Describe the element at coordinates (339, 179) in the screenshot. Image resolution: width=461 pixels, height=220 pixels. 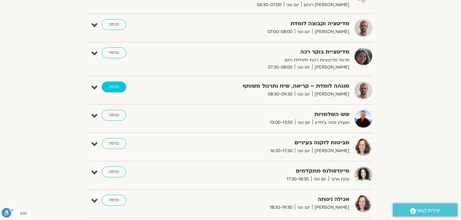
I see `span: עינת ארוך` at that location.